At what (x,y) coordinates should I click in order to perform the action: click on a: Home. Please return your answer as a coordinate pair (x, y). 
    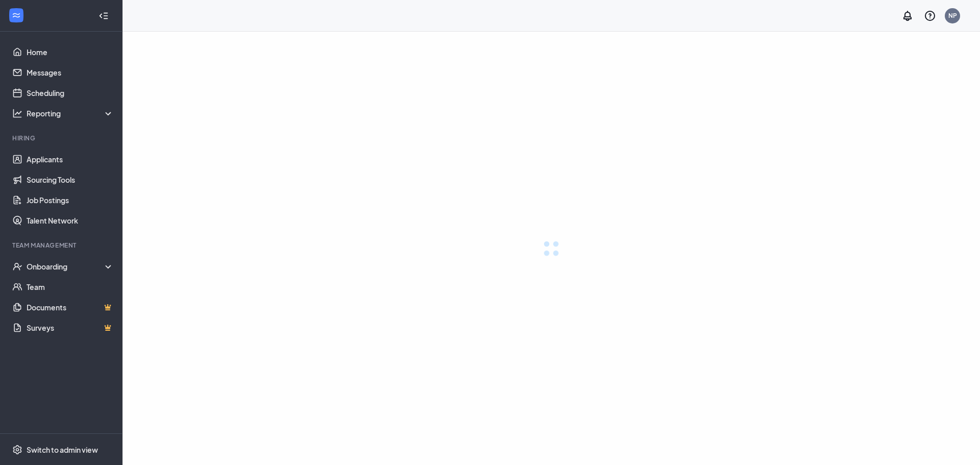
    Looking at the image, I should click on (69, 52).